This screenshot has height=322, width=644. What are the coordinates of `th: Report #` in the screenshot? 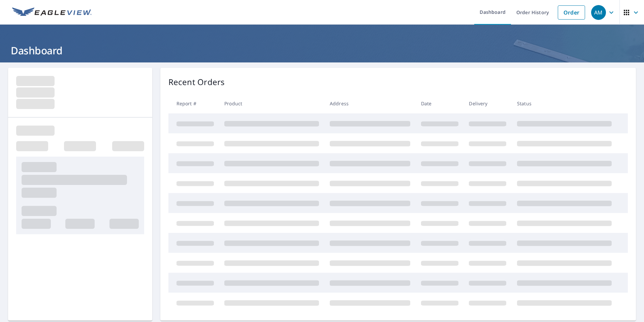 It's located at (194, 103).